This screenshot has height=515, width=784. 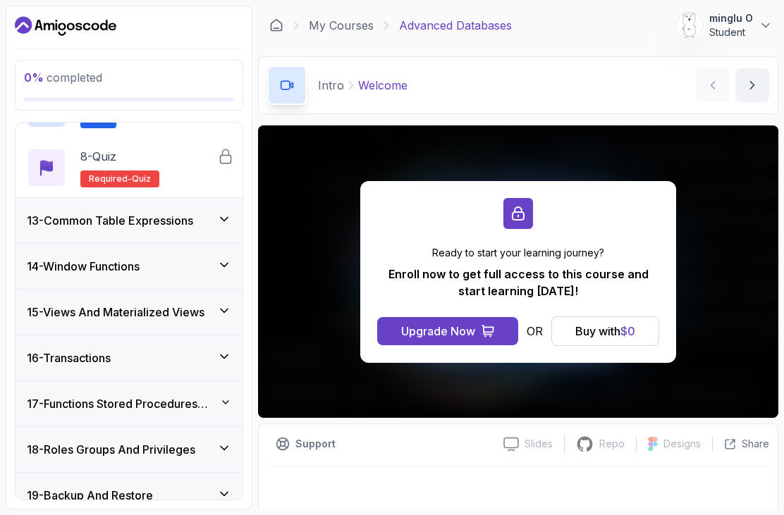 I want to click on p: Slides, so click(x=539, y=444).